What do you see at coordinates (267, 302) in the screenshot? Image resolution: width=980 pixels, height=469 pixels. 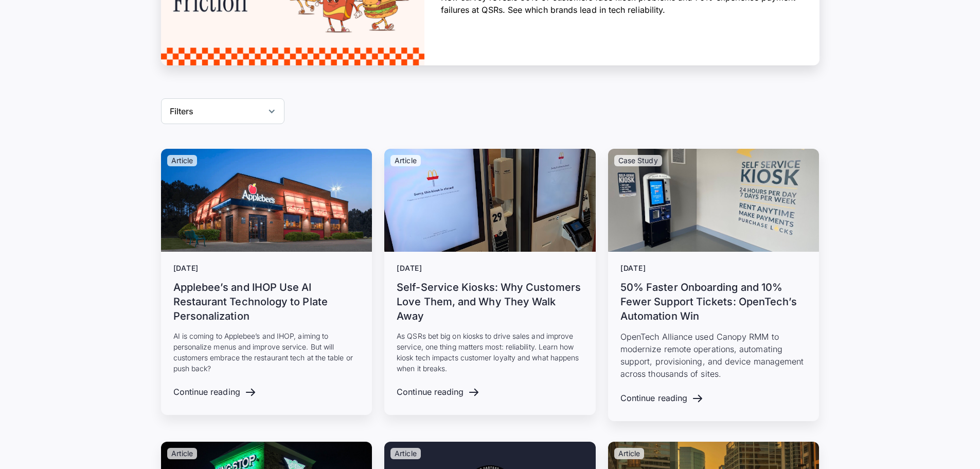 I see `h3: Applebee’s and IHOP Use AI Restaurant Technology to Plate Personalization` at bounding box center [267, 302].